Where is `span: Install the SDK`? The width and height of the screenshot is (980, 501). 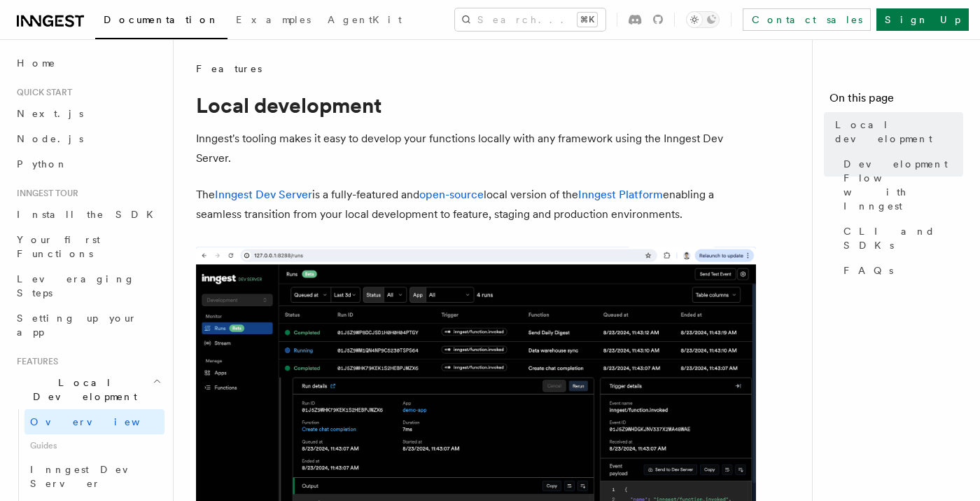 span: Install the SDK is located at coordinates (89, 214).